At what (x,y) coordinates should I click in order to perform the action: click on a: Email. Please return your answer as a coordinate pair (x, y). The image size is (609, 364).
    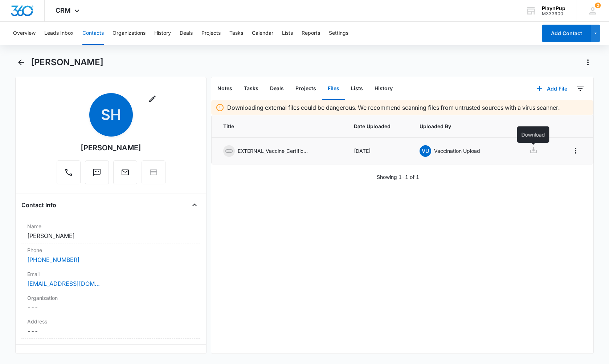
    Looking at the image, I should click on (125, 175).